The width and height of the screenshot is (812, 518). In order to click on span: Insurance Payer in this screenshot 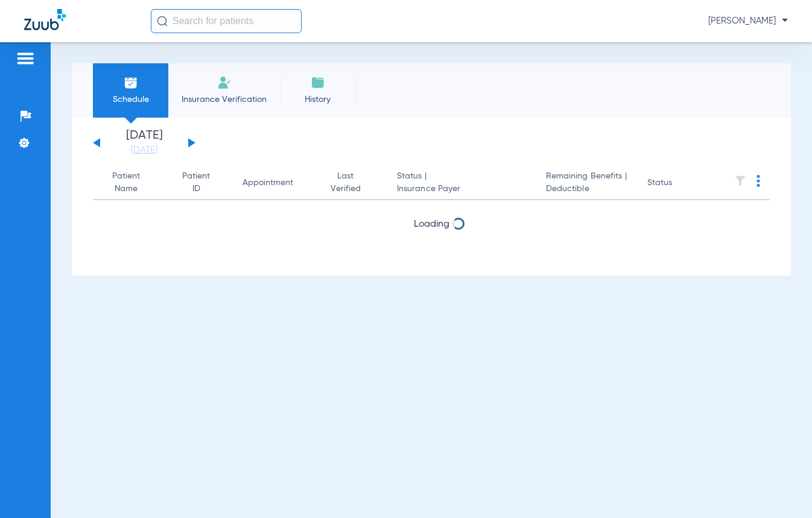, I will do `click(462, 189)`.